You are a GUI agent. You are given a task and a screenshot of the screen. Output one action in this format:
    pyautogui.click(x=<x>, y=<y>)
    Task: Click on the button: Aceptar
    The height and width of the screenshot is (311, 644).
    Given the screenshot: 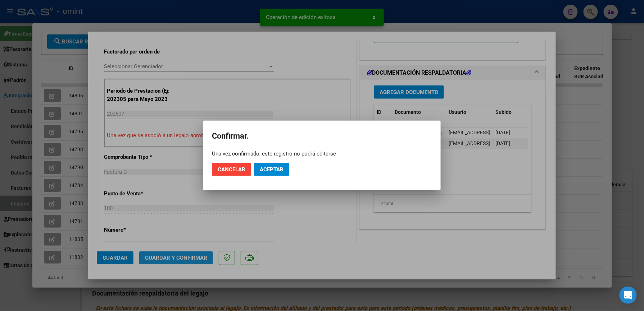 What is the action you would take?
    pyautogui.click(x=272, y=169)
    